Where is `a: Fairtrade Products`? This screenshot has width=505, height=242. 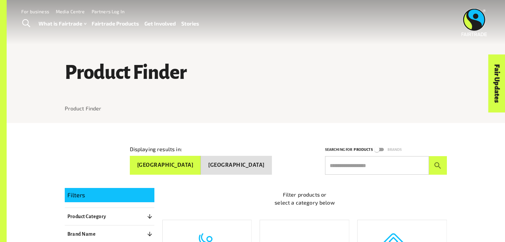 a: Fairtrade Products is located at coordinates (115, 24).